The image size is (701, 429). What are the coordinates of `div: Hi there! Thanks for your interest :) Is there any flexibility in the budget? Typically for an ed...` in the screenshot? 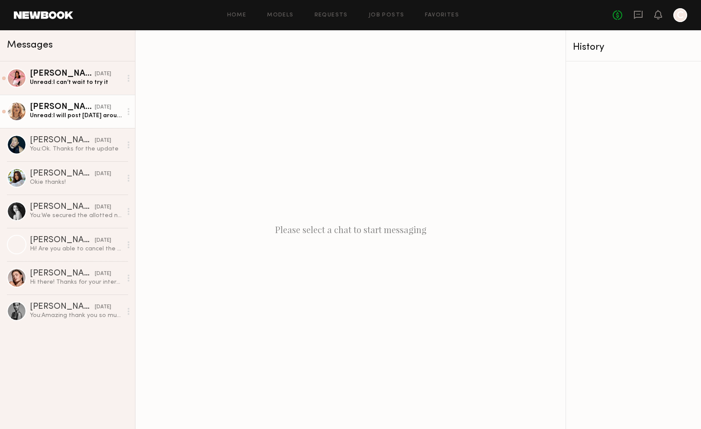 It's located at (76, 282).